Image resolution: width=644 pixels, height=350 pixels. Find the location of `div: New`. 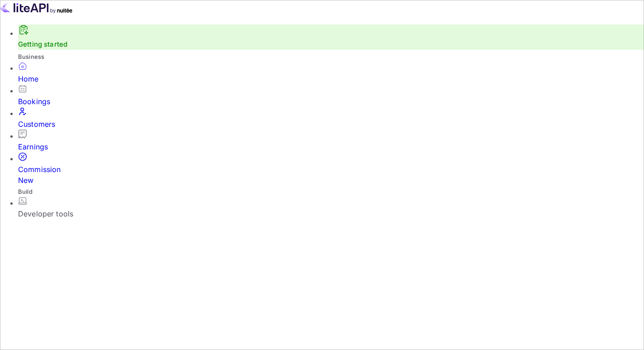

div: New is located at coordinates (331, 180).